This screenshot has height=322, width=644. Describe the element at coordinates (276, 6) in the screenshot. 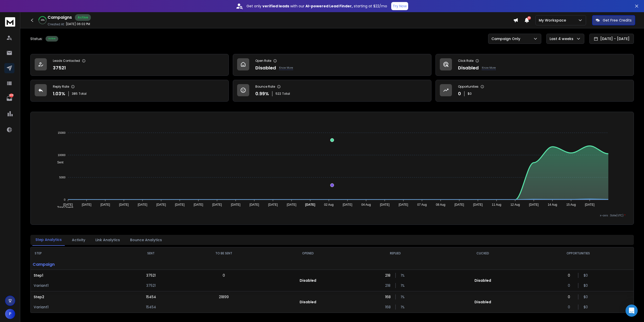

I see `strong: verified leads` at that location.